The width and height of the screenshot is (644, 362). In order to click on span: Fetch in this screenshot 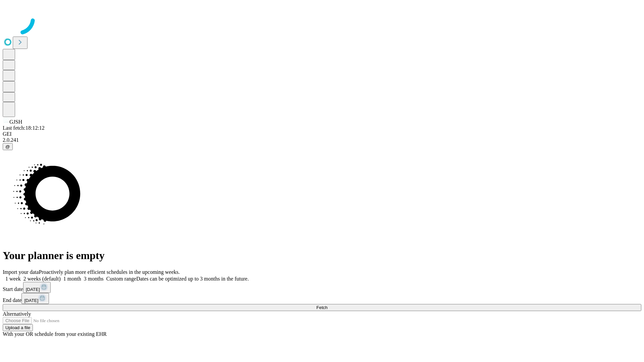, I will do `click(322, 308)`.